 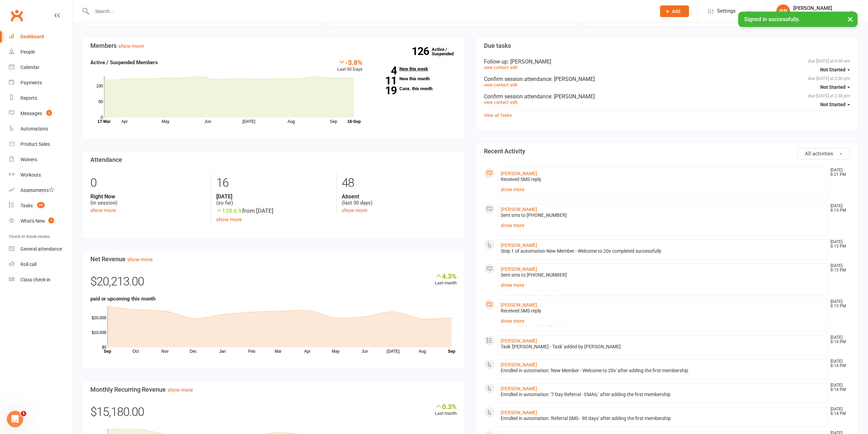 What do you see at coordinates (273, 200) in the screenshot?
I see `div: (so far)` at bounding box center [273, 200].